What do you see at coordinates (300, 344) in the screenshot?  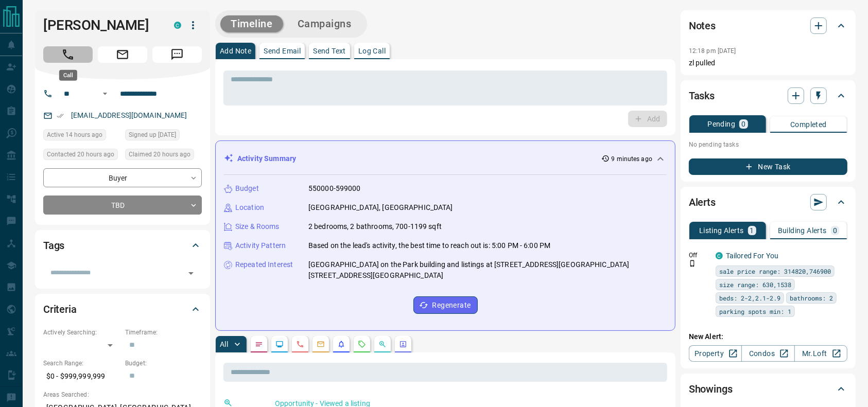 I see `svg: Calls` at bounding box center [300, 344].